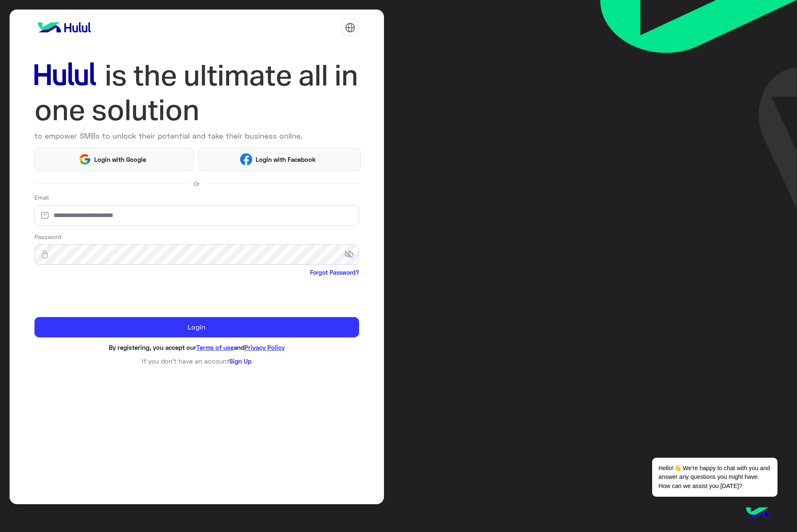 The height and width of the screenshot is (532, 797). What do you see at coordinates (197, 361) in the screenshot?
I see `h6: If you don’t have an account` at bounding box center [197, 361].